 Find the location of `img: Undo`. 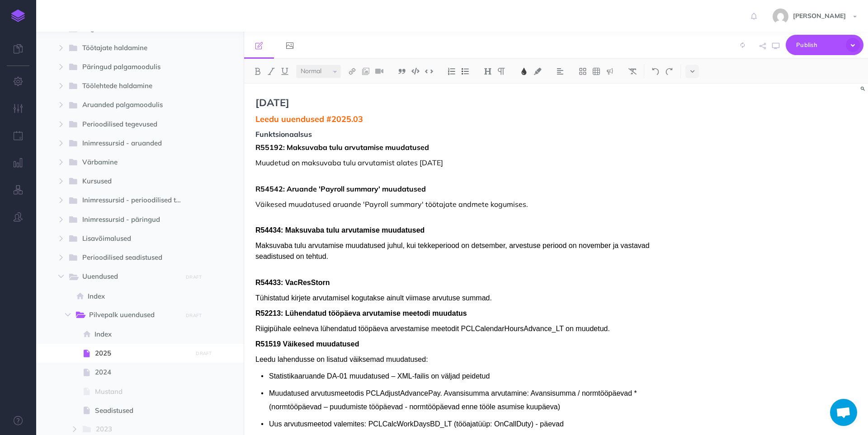

img: Undo is located at coordinates (656, 71).